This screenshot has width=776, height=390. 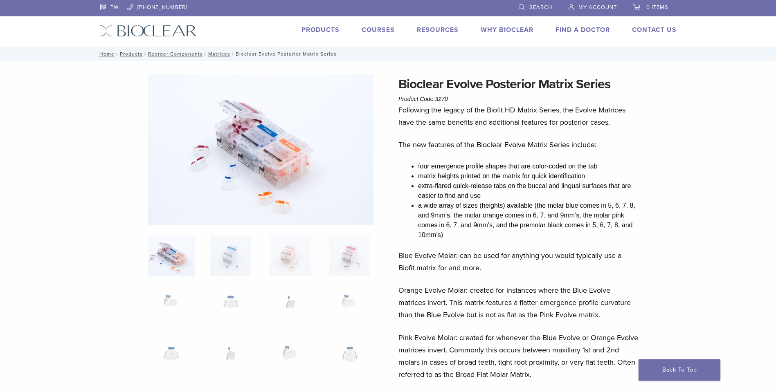 What do you see at coordinates (519, 356) in the screenshot?
I see `p: Pink Evolve Molar: created for whenever the Blue Evolve or Orange Evolve matrices invert. Commonl...` at bounding box center [519, 356].